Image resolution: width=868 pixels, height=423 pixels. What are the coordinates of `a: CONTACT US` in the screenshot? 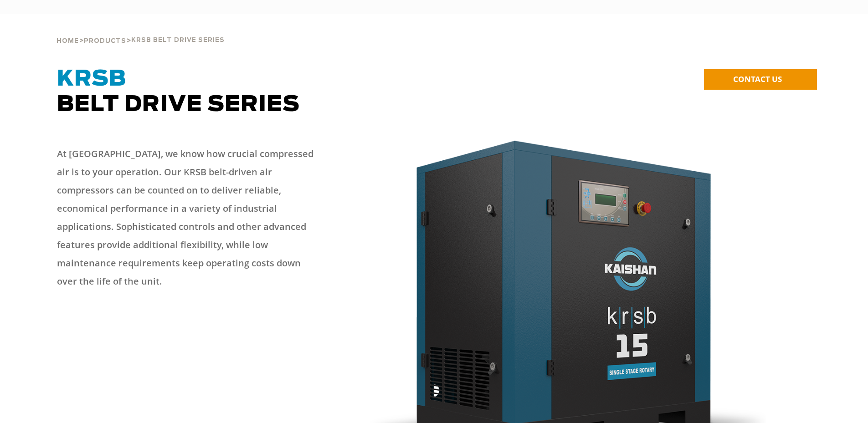 It's located at (760, 79).